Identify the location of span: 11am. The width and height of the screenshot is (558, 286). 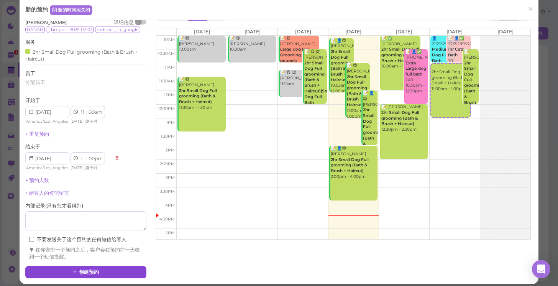
(170, 67).